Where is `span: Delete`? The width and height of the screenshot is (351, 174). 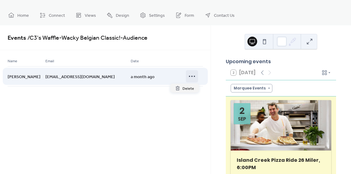 span: Delete is located at coordinates (188, 88).